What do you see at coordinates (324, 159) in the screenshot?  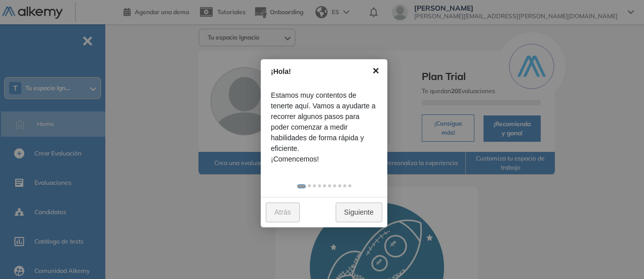 I see `span: ¡Comencemos!` at bounding box center [324, 159].